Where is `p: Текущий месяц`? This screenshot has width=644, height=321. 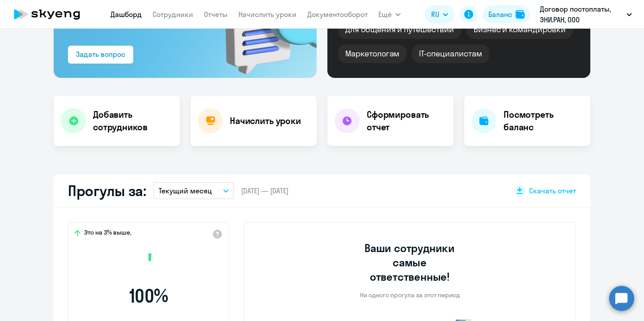
p: Текущий месяц is located at coordinates (186, 191).